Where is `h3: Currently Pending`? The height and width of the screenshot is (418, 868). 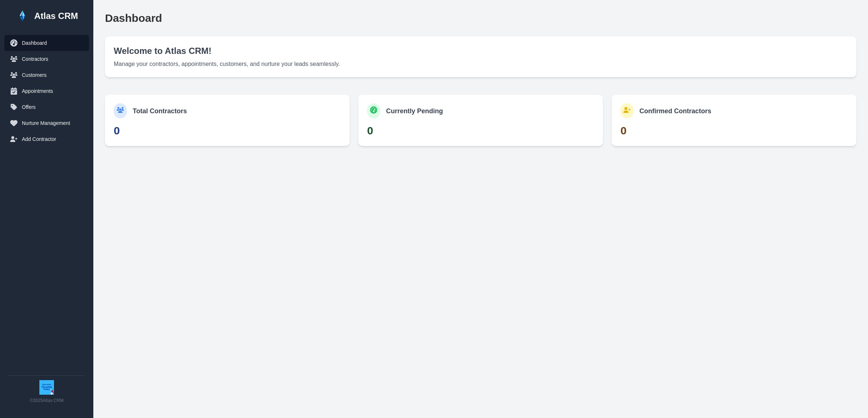
h3: Currently Pending is located at coordinates (414, 111).